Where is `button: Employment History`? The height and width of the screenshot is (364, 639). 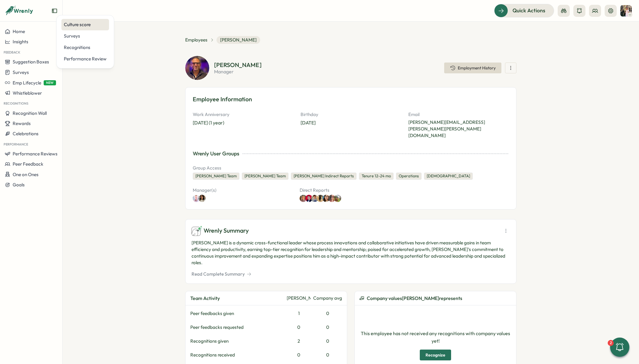
button: Employment History is located at coordinates (473, 68).